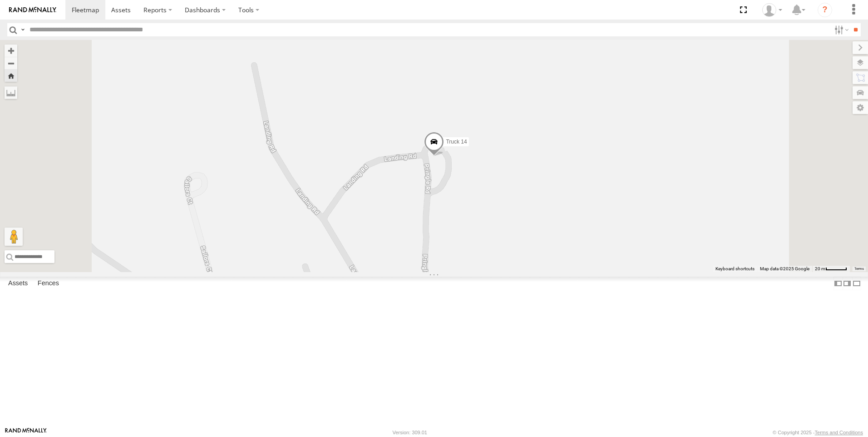  I want to click on button: Zoom Home, so click(11, 76).